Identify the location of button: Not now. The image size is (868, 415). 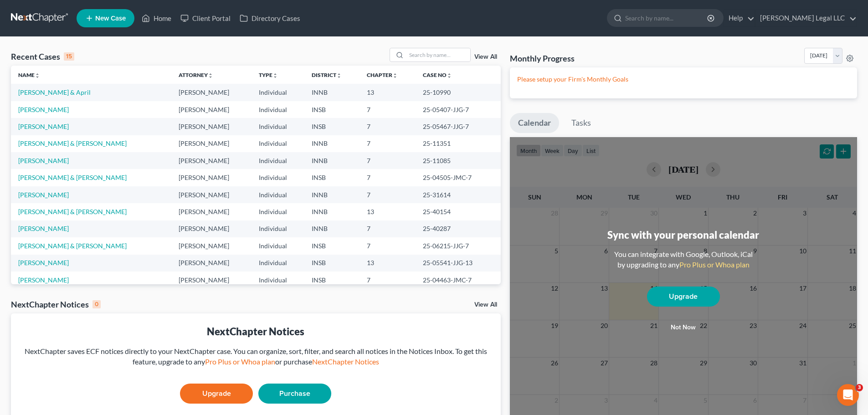
(684, 328).